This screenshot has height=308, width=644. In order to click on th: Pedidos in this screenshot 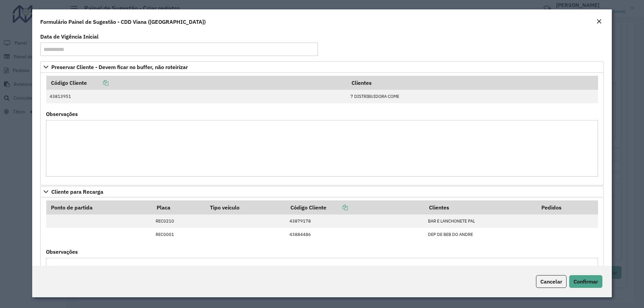, I will do `click(567, 207)`.